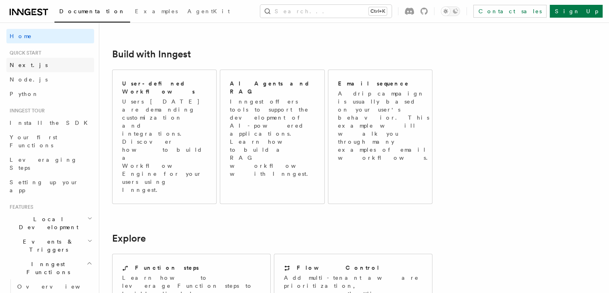 The width and height of the screenshot is (609, 293). Describe the element at coordinates (167, 267) in the screenshot. I see `h2: Function steps` at that location.